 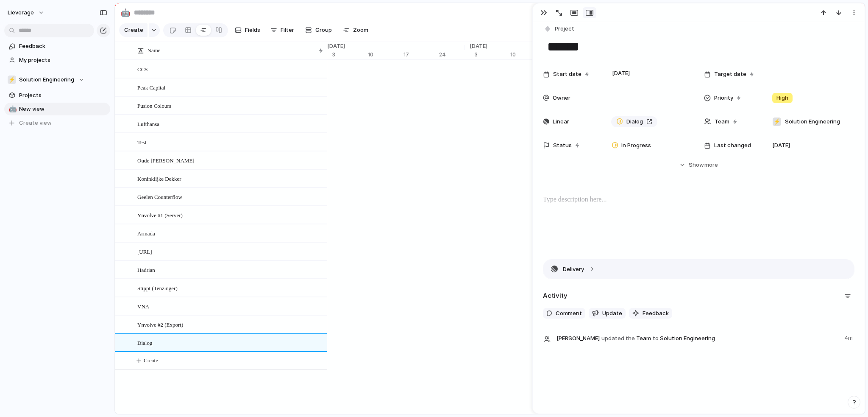 What do you see at coordinates (698, 269) in the screenshot?
I see `button: Delivery` at bounding box center [698, 269].